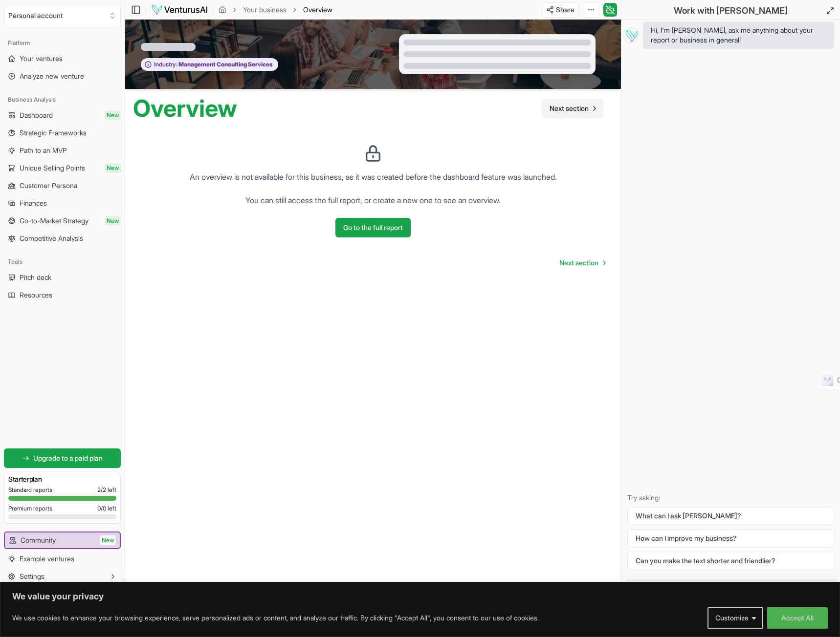 The image size is (840, 637). Describe the element at coordinates (318, 10) in the screenshot. I see `span: Overview` at that location.